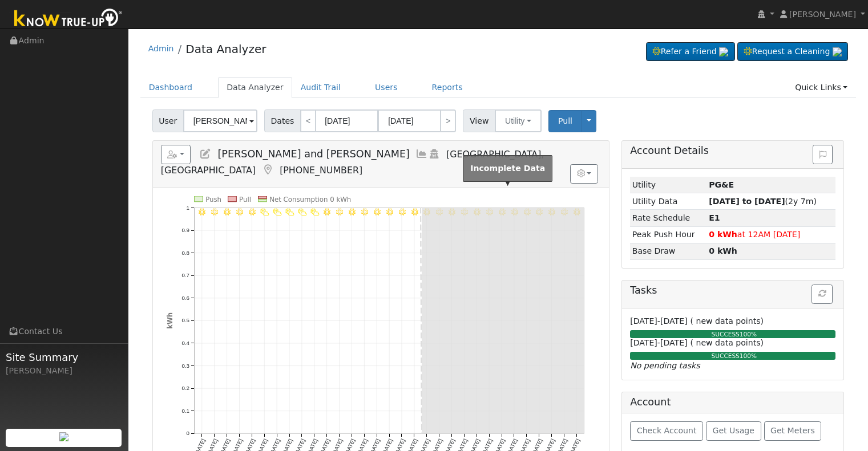  I want to click on button: Issue History, so click(822, 155).